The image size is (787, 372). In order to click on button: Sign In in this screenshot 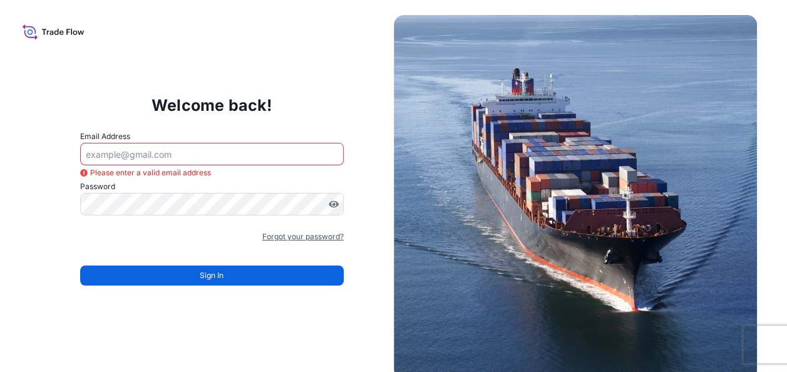, I will do `click(212, 275)`.